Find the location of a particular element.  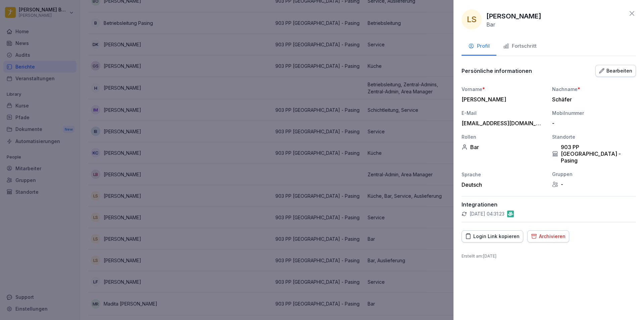

div: Bar is located at coordinates (503, 147).